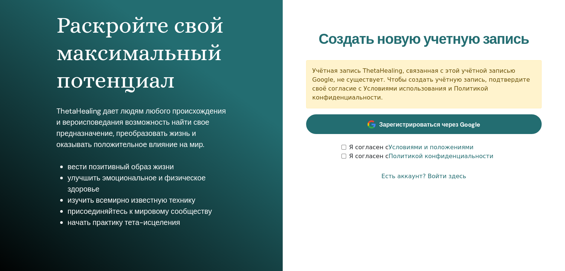 The height and width of the screenshot is (271, 565). What do you see at coordinates (441, 156) in the screenshot?
I see `a: Политикой конфиденциальности` at bounding box center [441, 156].